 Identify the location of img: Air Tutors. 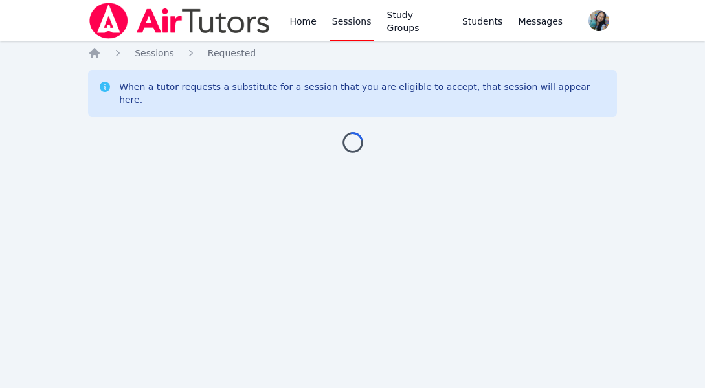
(179, 21).